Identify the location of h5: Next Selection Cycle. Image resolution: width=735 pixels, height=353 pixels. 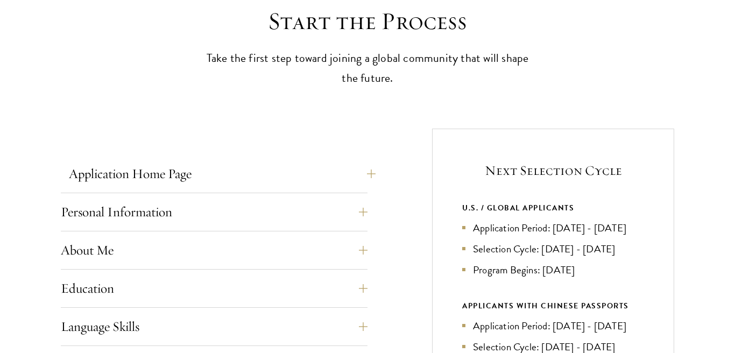
(553, 171).